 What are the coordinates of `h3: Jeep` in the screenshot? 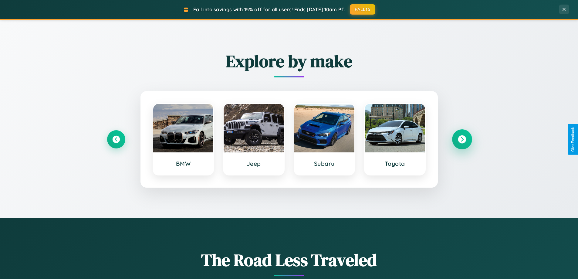 It's located at (254, 164).